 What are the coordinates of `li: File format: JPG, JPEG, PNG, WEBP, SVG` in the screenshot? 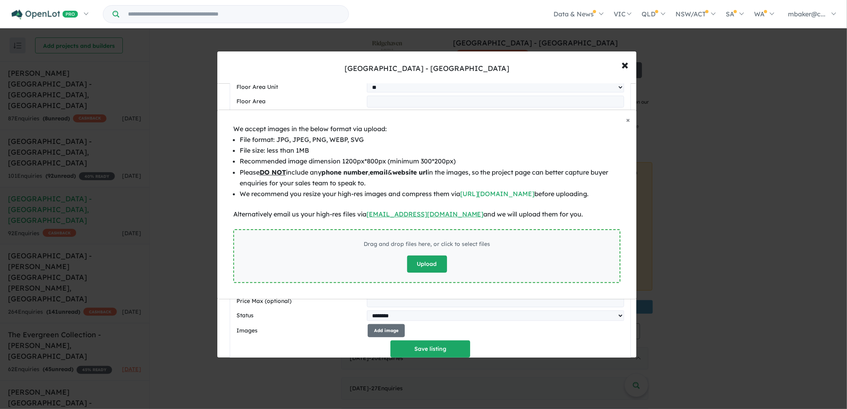 It's located at (430, 140).